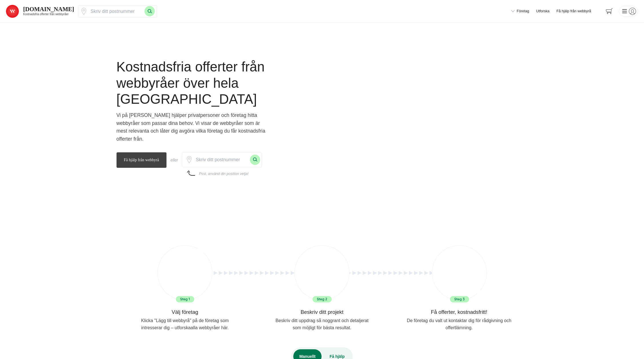  Describe the element at coordinates (48, 14) in the screenshot. I see `h2: Kostnadsfria offerter från webbyråer` at that location.